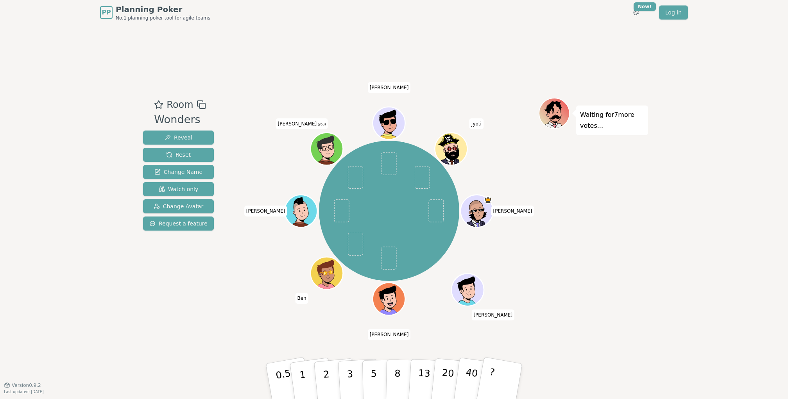 The width and height of the screenshot is (788, 399). I want to click on button: Click to change your avatar, so click(327, 149).